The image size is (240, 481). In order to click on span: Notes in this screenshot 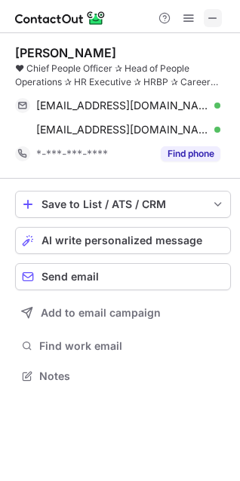, I will do `click(132, 376)`.